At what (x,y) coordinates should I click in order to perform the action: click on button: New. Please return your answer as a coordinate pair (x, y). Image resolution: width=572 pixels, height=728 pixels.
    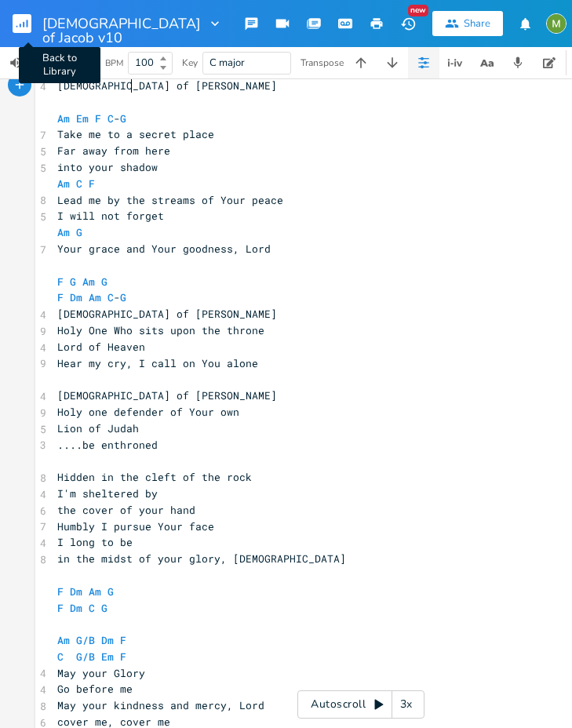
    Looking at the image, I should click on (408, 23).